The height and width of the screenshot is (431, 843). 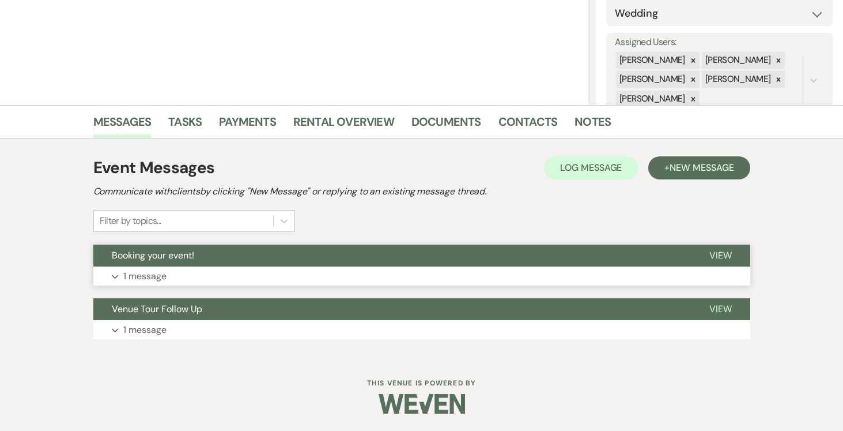 I want to click on a: Notes, so click(x=593, y=125).